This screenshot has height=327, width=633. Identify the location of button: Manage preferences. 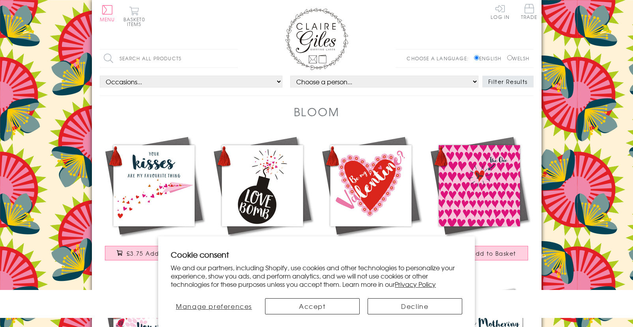
(214, 306).